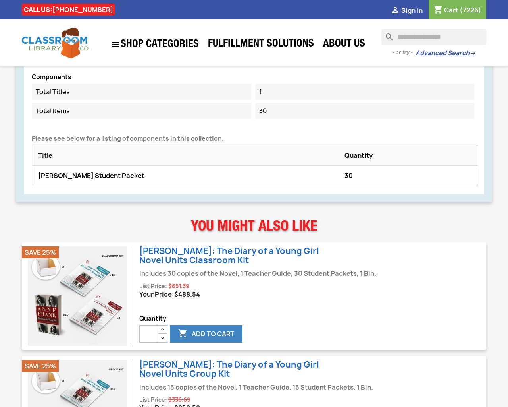  Describe the element at coordinates (404, 52) in the screenshot. I see `span: - or try -` at that location.